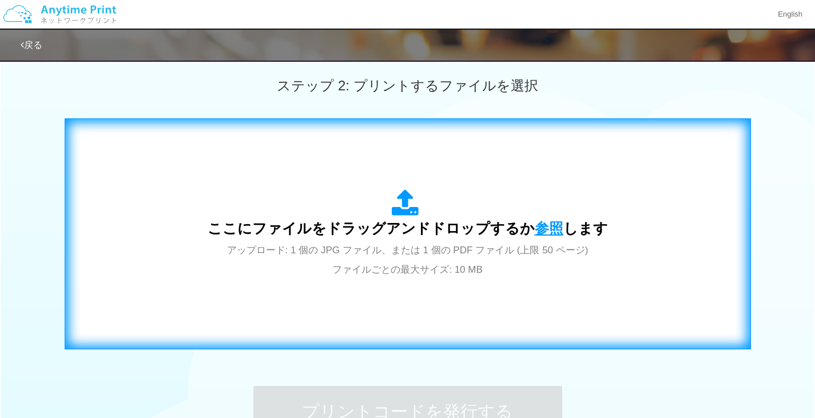 This screenshot has width=815, height=418. I want to click on a: 戻る, so click(31, 45).